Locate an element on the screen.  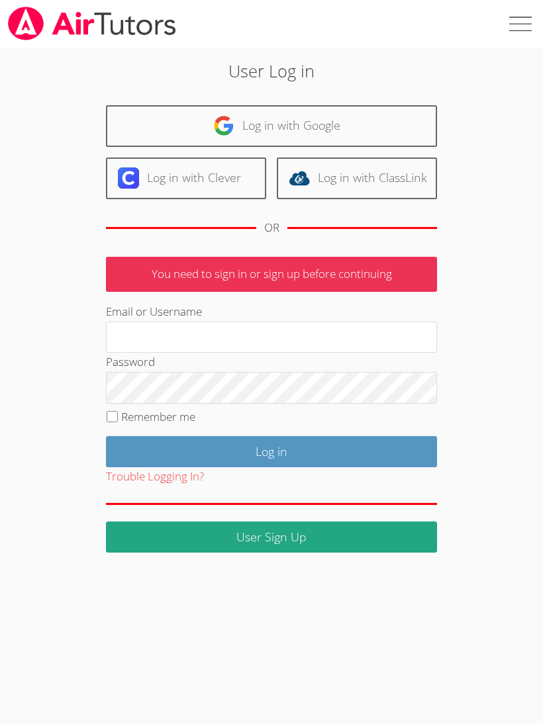
p: You need to sign in or sign up before continuing is located at coordinates (271, 274).